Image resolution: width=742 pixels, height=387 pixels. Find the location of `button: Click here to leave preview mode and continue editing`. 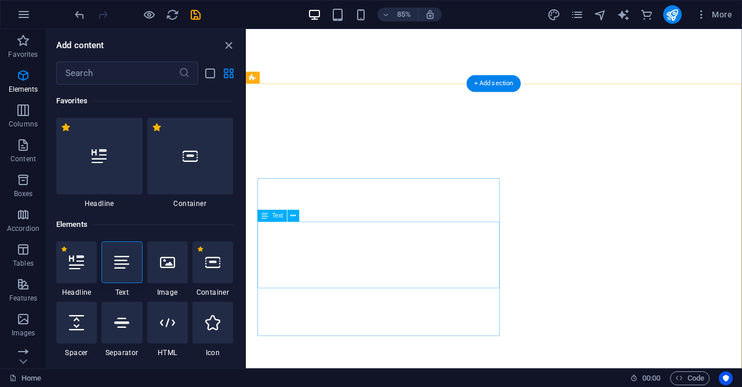

button: Click here to leave preview mode and continue editing is located at coordinates (149, 14).